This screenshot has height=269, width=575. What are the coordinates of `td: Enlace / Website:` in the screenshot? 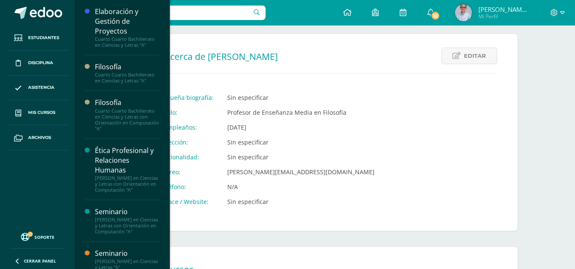 It's located at (186, 202).